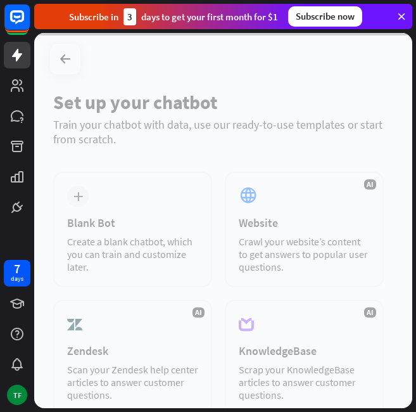 The width and height of the screenshot is (416, 412). Describe the element at coordinates (174, 16) in the screenshot. I see `div: Subscribe in days to get your first month for $1` at that location.